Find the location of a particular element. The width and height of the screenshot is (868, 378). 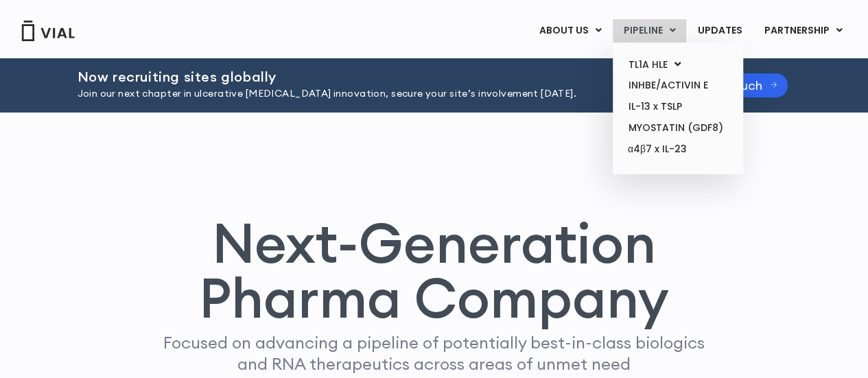

a: UPDATES is located at coordinates (720, 31).